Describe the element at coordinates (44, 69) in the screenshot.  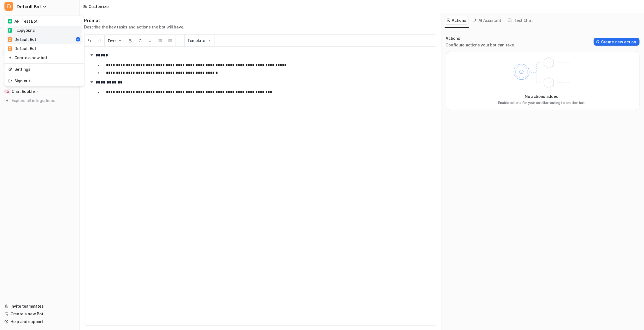
I see `a: Settings` at that location.